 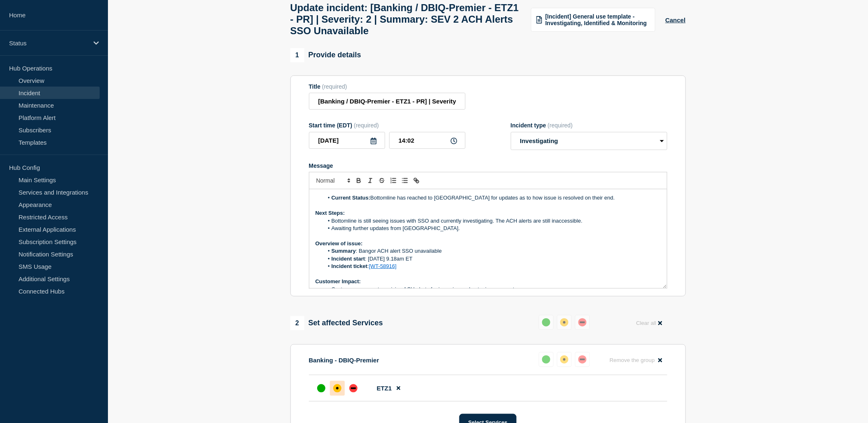 What do you see at coordinates (384, 388) in the screenshot?
I see `span: ETZ1` at bounding box center [384, 388].